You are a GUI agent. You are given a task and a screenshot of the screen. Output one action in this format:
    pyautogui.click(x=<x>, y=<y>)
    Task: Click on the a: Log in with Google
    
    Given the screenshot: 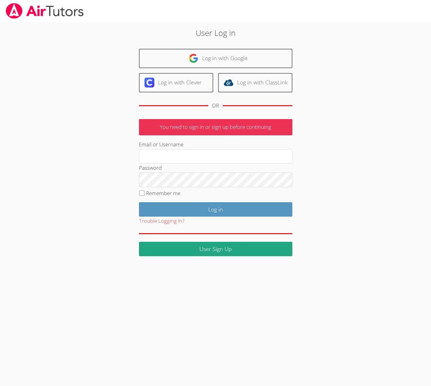 What is the action you would take?
    pyautogui.click(x=216, y=58)
    